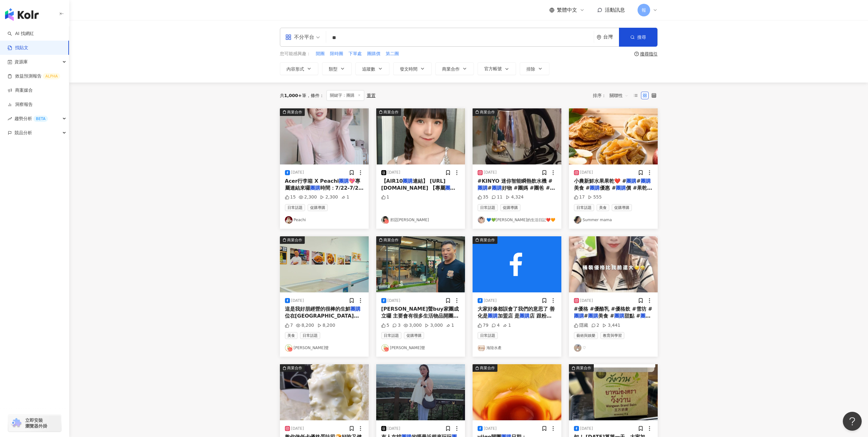 This screenshot has width=868, height=437. I want to click on span: 商業合作, so click(451, 69).